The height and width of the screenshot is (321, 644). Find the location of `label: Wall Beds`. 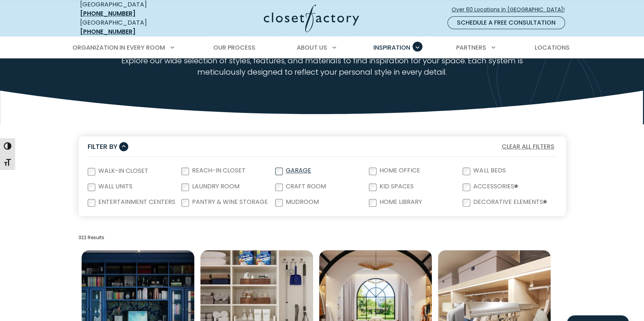

label: Wall Beds is located at coordinates (488, 171).